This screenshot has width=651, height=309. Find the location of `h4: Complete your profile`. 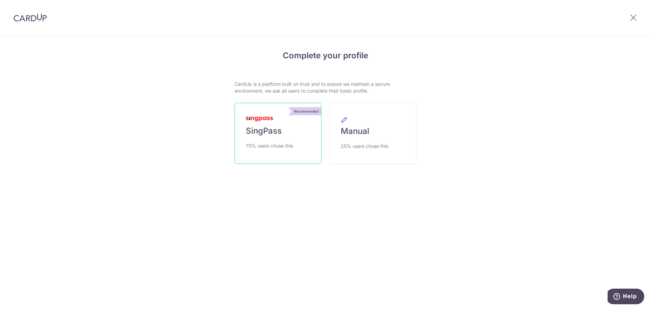

h4: Complete your profile is located at coordinates (325, 56).